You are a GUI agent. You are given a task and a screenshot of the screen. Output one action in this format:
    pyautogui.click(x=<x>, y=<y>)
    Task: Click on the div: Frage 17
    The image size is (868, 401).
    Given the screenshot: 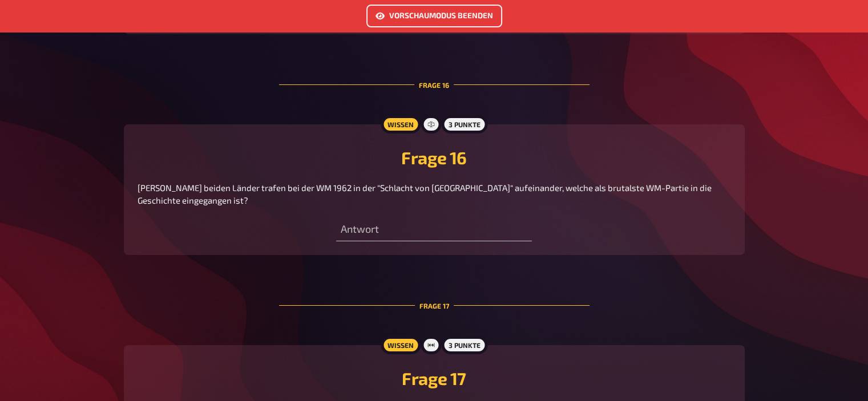 What is the action you would take?
    pyautogui.click(x=434, y=305)
    